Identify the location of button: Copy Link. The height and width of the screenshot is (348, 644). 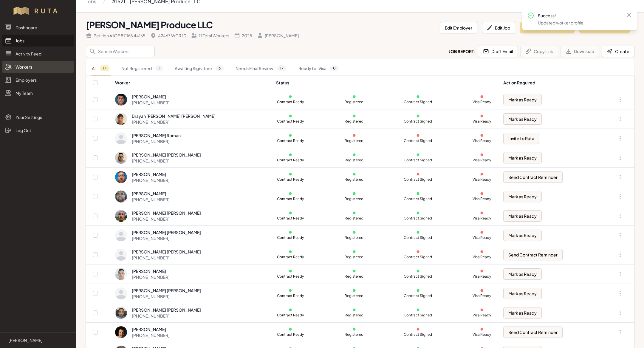
(539, 52).